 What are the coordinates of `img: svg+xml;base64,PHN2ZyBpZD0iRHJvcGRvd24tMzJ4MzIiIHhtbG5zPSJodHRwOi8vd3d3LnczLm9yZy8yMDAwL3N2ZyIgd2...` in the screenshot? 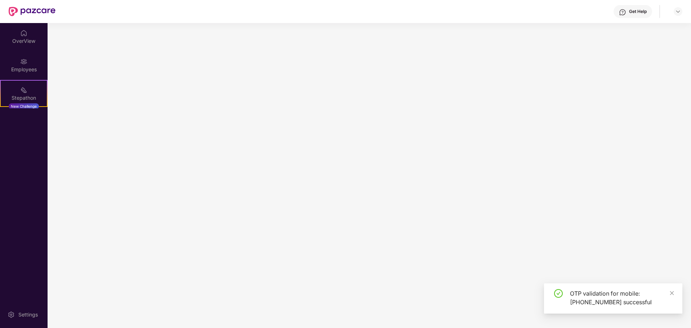 It's located at (678, 12).